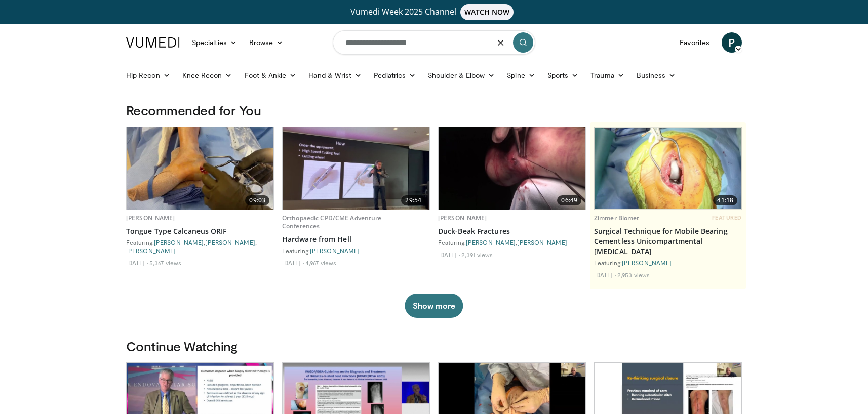 This screenshot has height=414, width=868. I want to click on li: 2,953 views, so click(633, 275).